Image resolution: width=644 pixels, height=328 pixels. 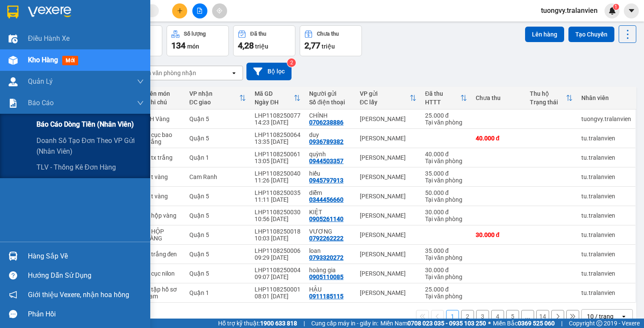 I want to click on strong: 0369 525 060, so click(x=536, y=324).